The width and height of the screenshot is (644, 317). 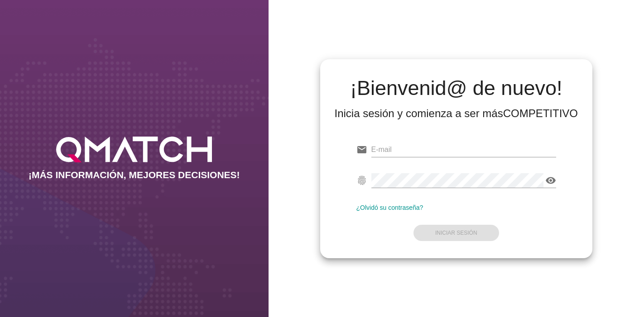 I want to click on h2: ¡MÁS INFORMACIÓN, MEJORES DECISIONES!, so click(x=134, y=175).